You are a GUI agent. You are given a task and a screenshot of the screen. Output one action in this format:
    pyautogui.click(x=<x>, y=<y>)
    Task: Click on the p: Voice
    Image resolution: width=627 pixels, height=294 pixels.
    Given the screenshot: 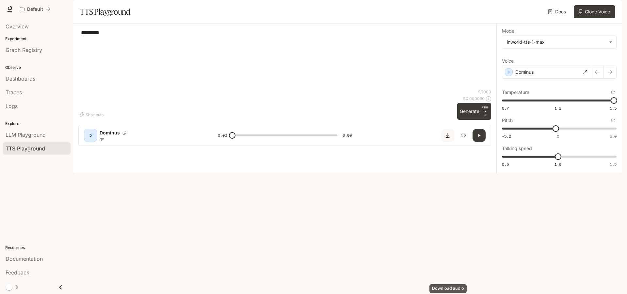 What is the action you would take?
    pyautogui.click(x=508, y=61)
    